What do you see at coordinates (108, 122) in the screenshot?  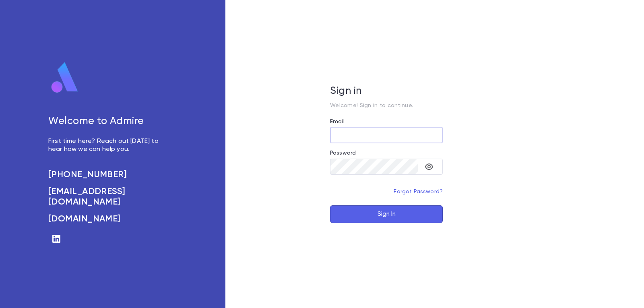 I see `h5: Welcome to Admire` at bounding box center [108, 122].